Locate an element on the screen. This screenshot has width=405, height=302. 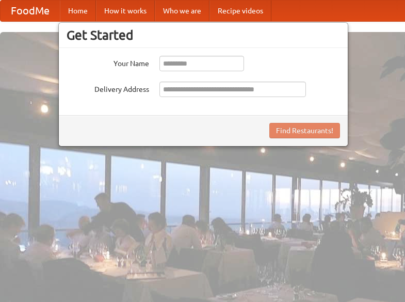
a: Recipe videos is located at coordinates (241, 11).